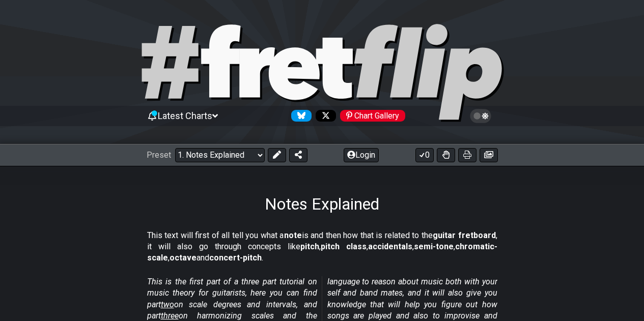  I want to click on a: Follow #fretflip at X, so click(324, 116).